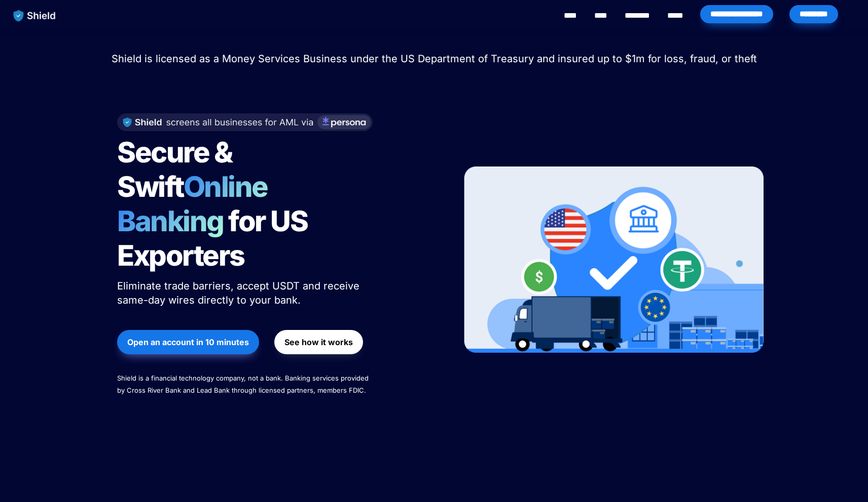  I want to click on span: Secure & Swift, so click(177, 170).